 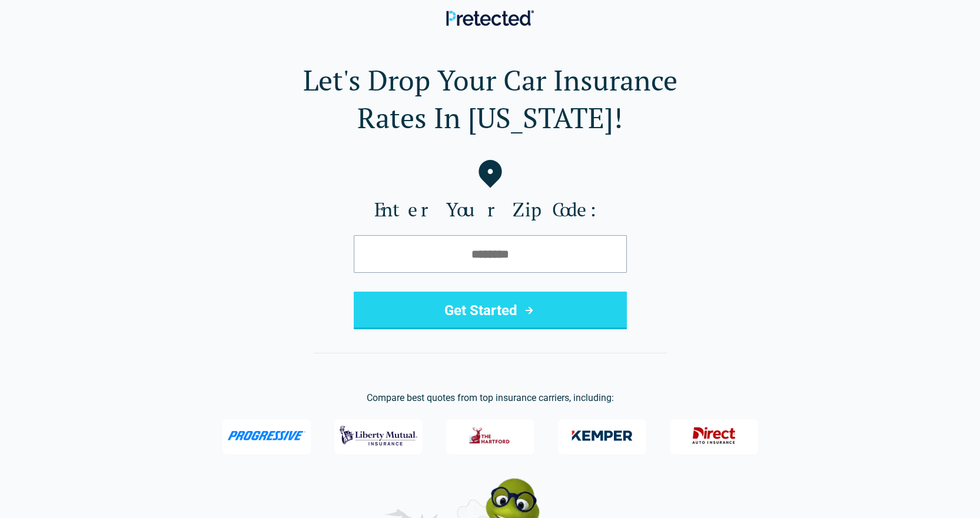 What do you see at coordinates (491, 311) in the screenshot?
I see `button: Get Started` at bounding box center [491, 311].